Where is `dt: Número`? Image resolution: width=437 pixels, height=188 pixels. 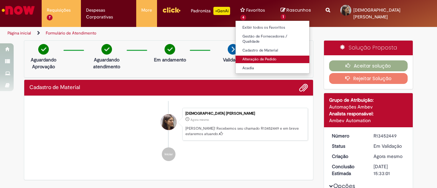
dt: Número is located at coordinates (348, 136).